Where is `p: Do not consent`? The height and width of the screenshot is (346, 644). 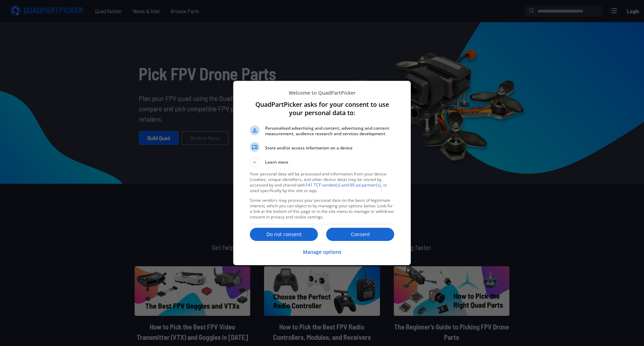 p: Do not consent is located at coordinates (284, 234).